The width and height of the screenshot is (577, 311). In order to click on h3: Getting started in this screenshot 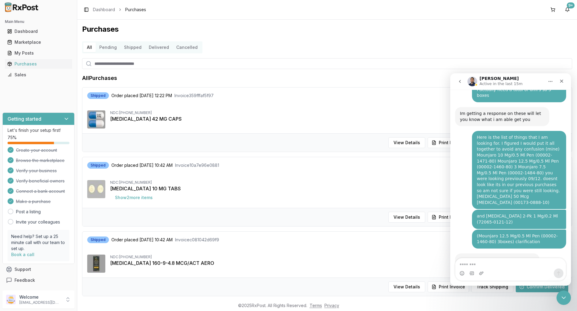, I will do `click(24, 119)`.